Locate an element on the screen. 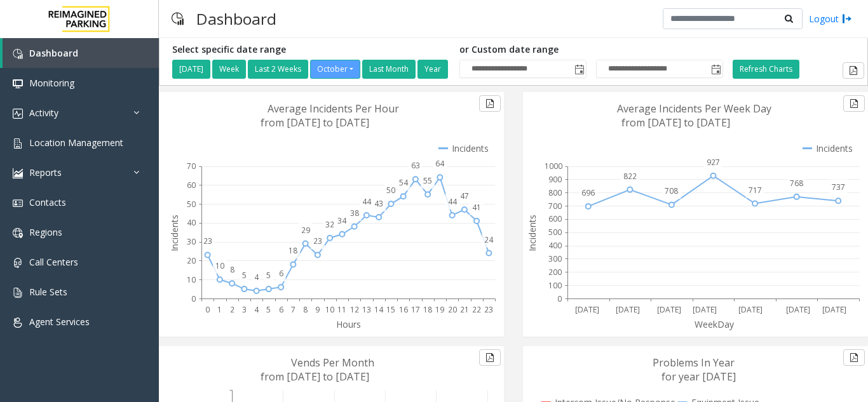  text: Vends Per Month is located at coordinates (332, 363).